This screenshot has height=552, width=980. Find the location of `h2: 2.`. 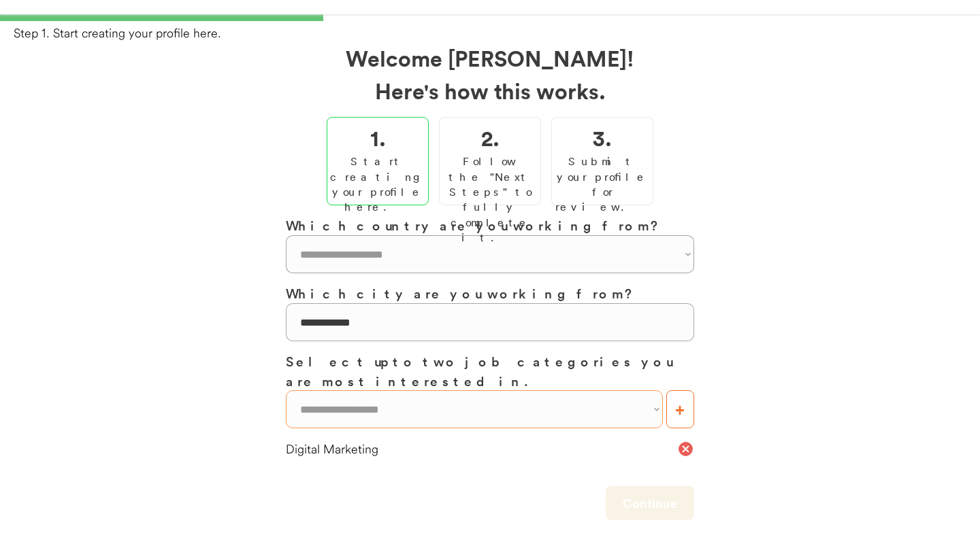

h2: 2. is located at coordinates (490, 138).